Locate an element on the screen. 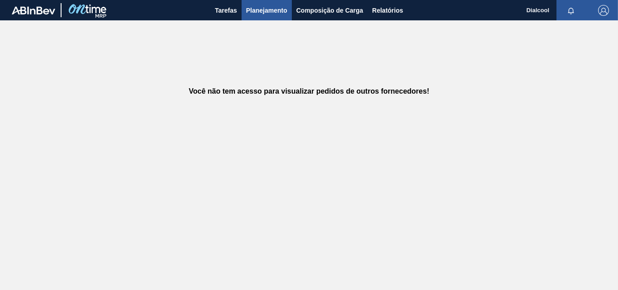 This screenshot has width=618, height=290. span: Composição de Carga is located at coordinates (330, 10).